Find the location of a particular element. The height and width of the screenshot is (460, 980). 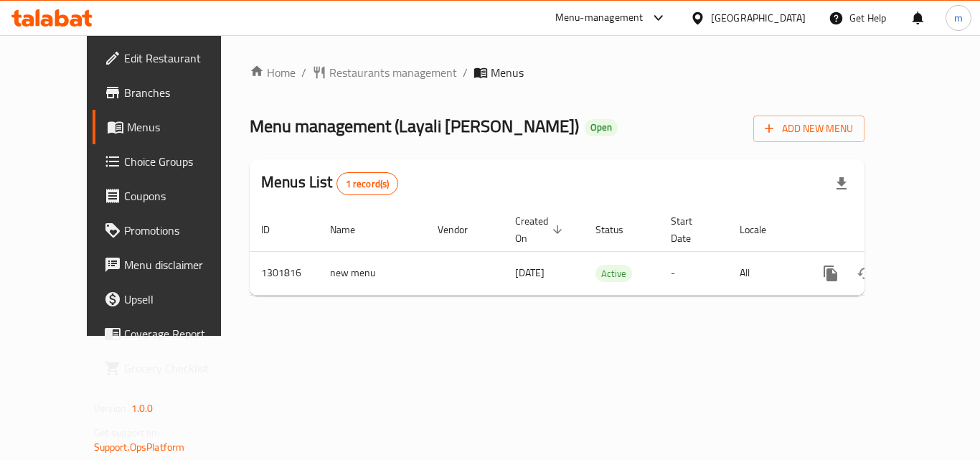

span: Coverage Report is located at coordinates (181, 334).